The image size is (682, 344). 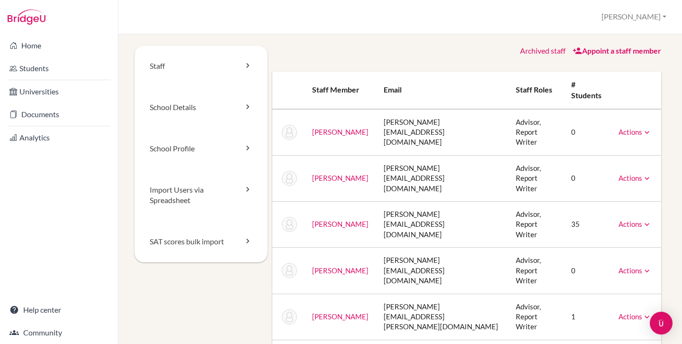 What do you see at coordinates (290, 132) in the screenshot?
I see `img: David Aitchison` at bounding box center [290, 132].